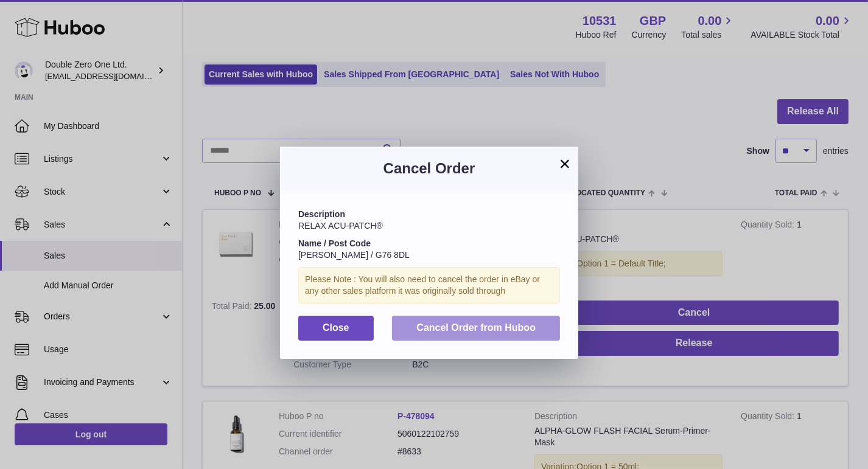  I want to click on button: Cancel Order from Huboo, so click(476, 328).